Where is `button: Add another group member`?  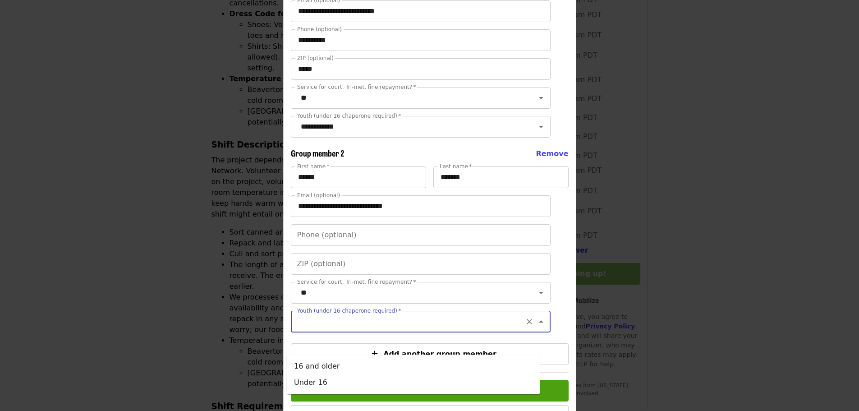 button: Add another group member is located at coordinates (430, 354).